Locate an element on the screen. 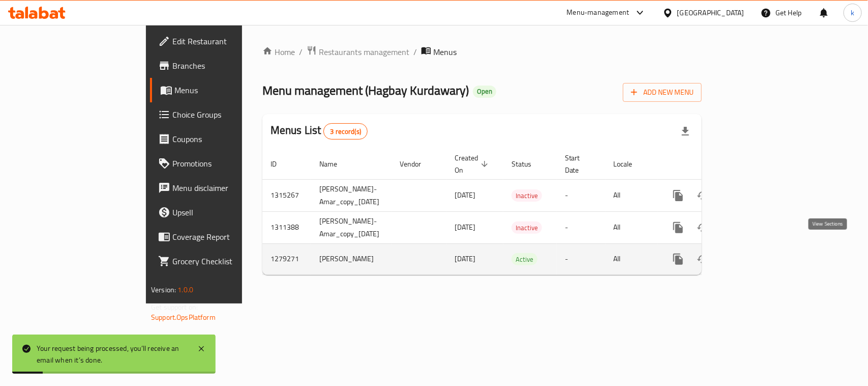 The width and height of the screenshot is (868, 386). a: Edit Restaurant is located at coordinates (220, 42).